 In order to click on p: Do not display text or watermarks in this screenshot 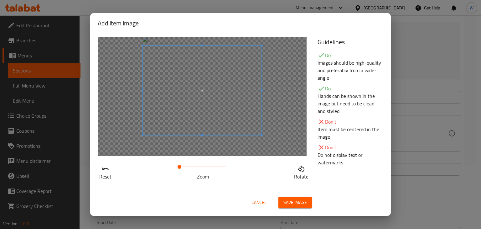, I will do `click(351, 159)`.